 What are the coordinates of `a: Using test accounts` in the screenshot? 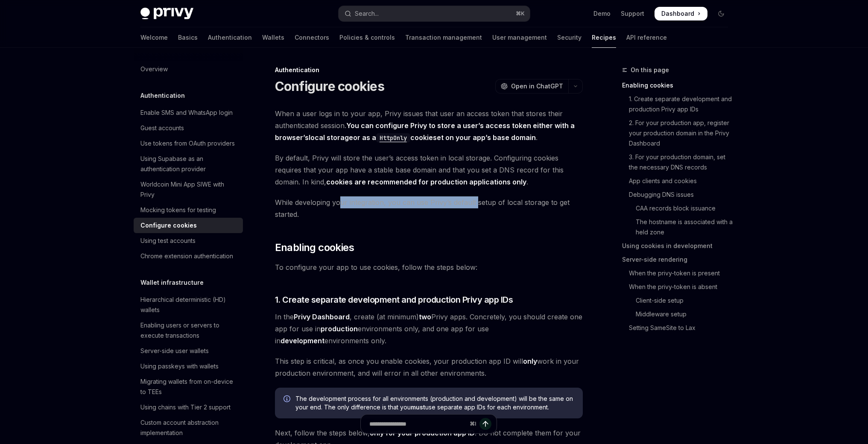 It's located at (189, 241).